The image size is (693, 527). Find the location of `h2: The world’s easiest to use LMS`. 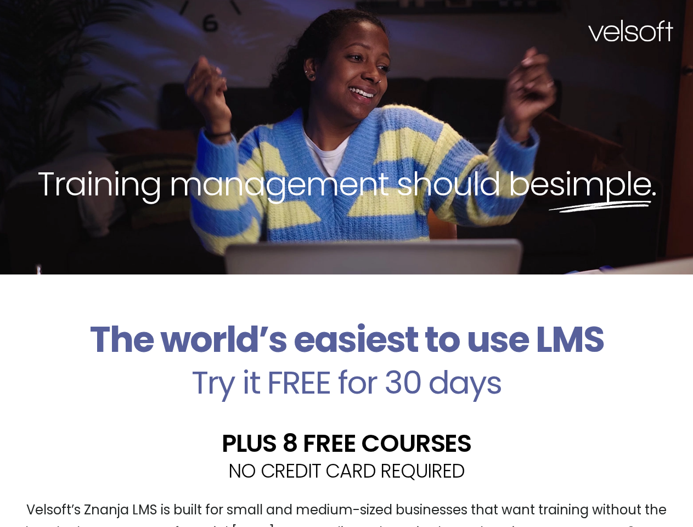

h2: The world’s easiest to use LMS is located at coordinates (346, 340).